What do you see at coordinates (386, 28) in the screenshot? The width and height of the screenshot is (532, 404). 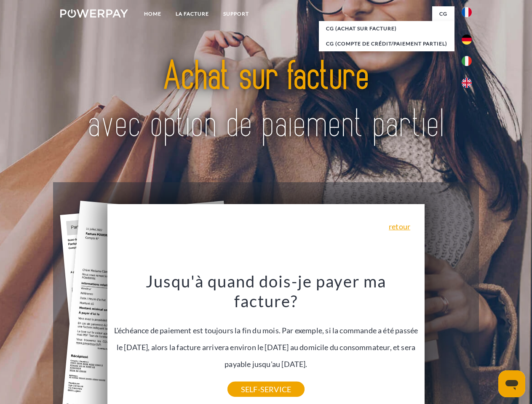 I see `a: CG (achat sur facture)` at bounding box center [386, 28].